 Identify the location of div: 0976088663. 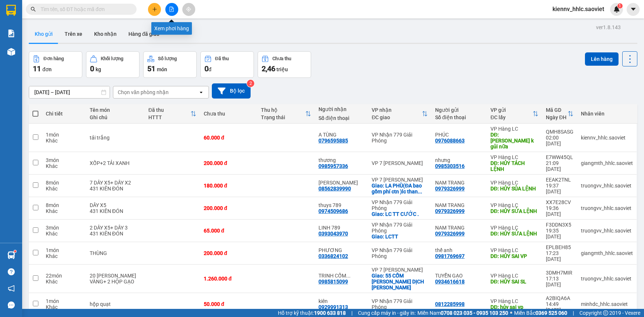
(450, 141).